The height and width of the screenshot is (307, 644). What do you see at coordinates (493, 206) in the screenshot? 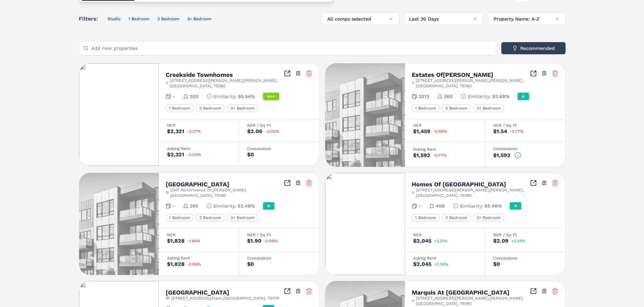
I see `span: 95.48%` at bounding box center [493, 206].